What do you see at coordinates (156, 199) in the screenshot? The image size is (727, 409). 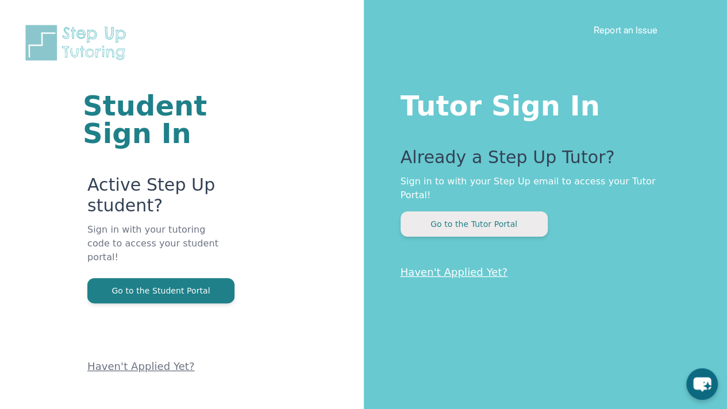 I see `p: Active Step Up student?` at bounding box center [156, 199].